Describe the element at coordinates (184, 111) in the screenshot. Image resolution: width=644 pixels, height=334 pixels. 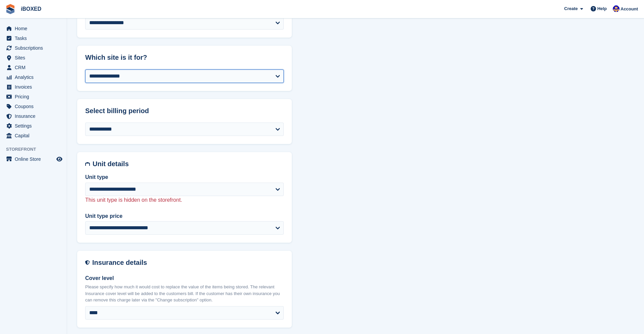
I see `h2: Select billing period` at that location.